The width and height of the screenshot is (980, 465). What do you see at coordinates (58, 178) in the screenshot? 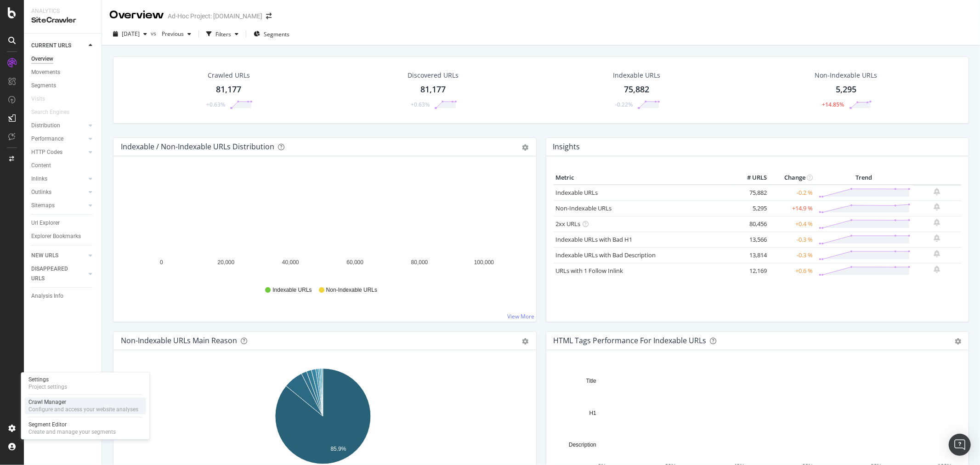
I see `a: Inlinks` at bounding box center [58, 178].